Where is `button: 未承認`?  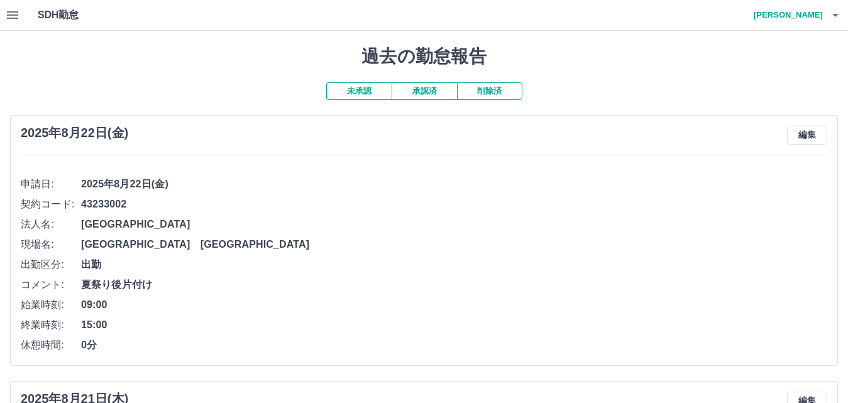 button: 未承認 is located at coordinates (359, 91).